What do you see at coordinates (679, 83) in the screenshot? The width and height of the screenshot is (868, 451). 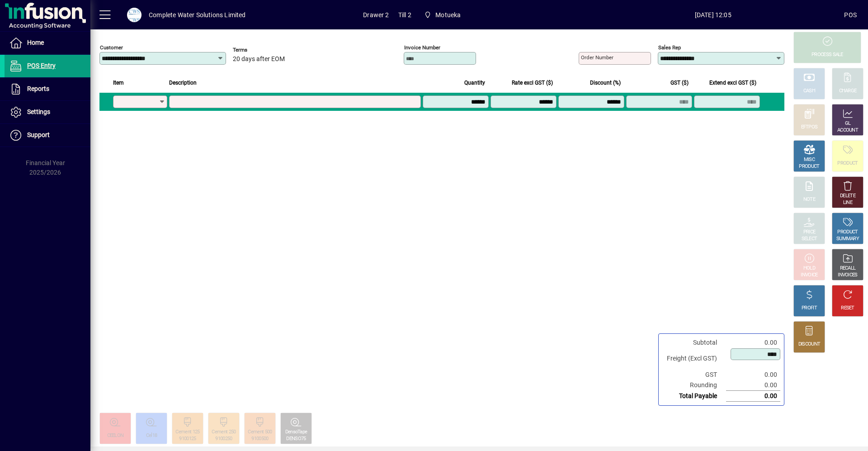 I see `span: GST ($)` at bounding box center [679, 83].